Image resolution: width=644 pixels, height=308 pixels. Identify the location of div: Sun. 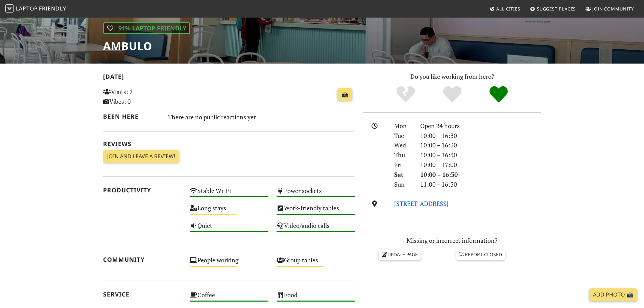
(403, 184).